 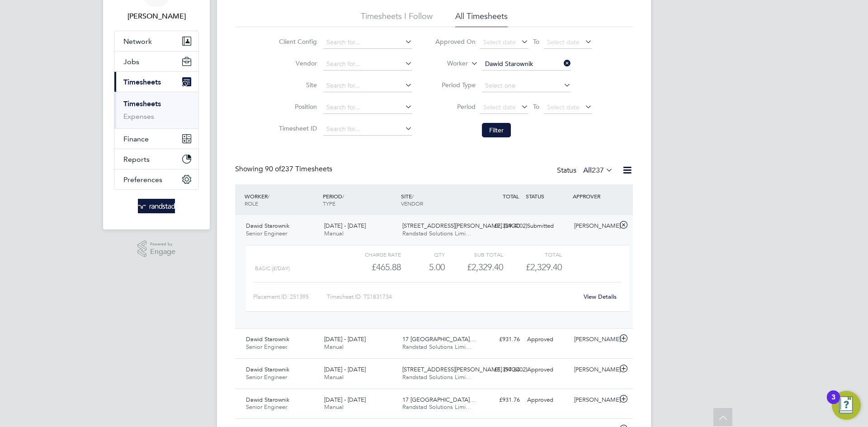 I want to click on div: SITE, so click(x=438, y=200).